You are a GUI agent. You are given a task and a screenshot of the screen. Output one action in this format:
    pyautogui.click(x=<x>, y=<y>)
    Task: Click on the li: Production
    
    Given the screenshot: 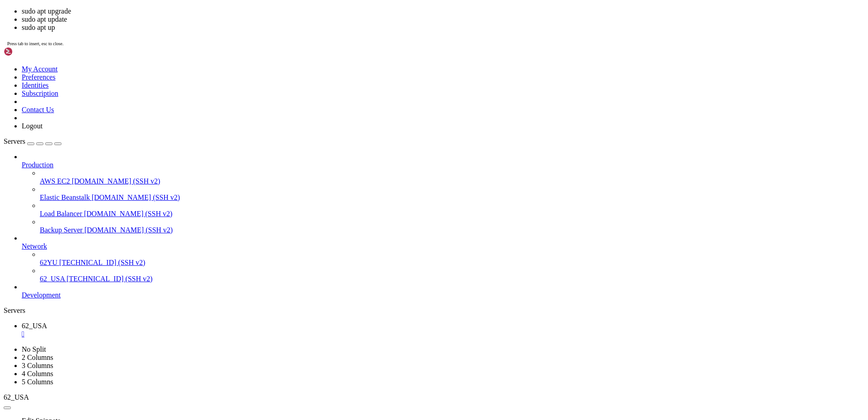 What is the action you would take?
    pyautogui.click(x=443, y=193)
    